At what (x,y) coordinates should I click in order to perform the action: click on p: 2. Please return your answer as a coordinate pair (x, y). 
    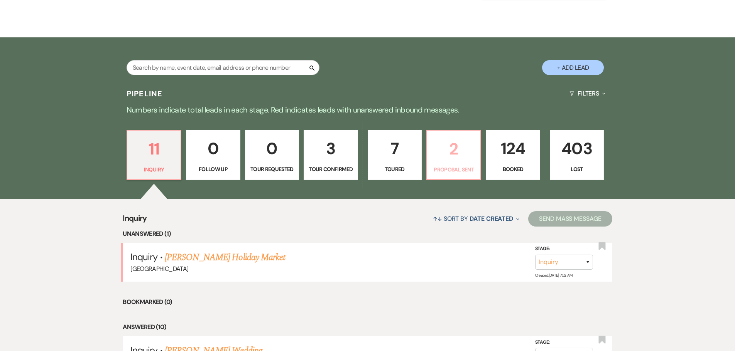
    Looking at the image, I should click on (454, 149).